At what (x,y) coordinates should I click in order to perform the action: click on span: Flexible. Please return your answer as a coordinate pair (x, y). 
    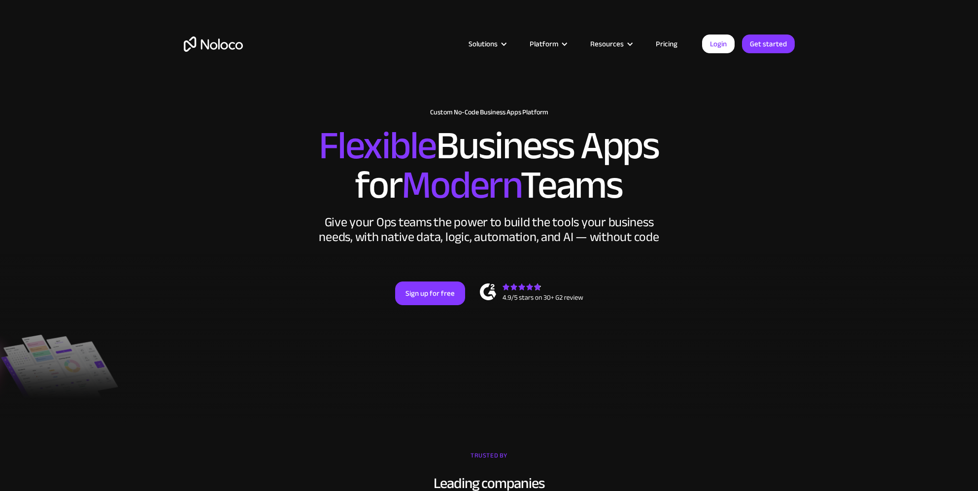
    Looking at the image, I should click on (377, 145).